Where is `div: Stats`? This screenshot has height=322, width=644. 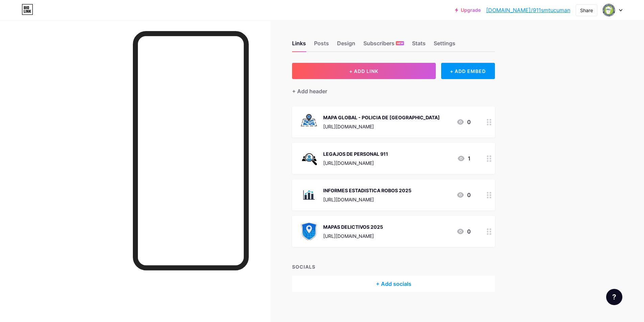
div: Stats is located at coordinates (419, 46).